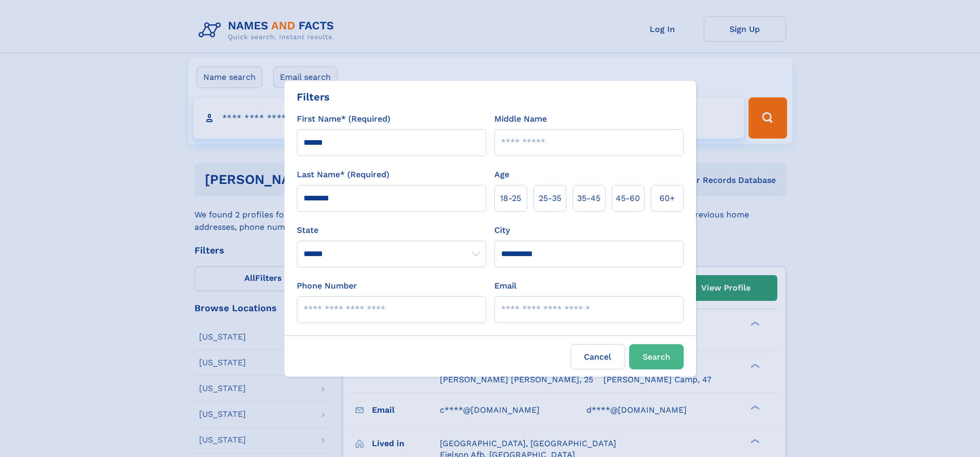 The width and height of the screenshot is (980, 457). What do you see at coordinates (501, 175) in the screenshot?
I see `label: Age` at bounding box center [501, 175].